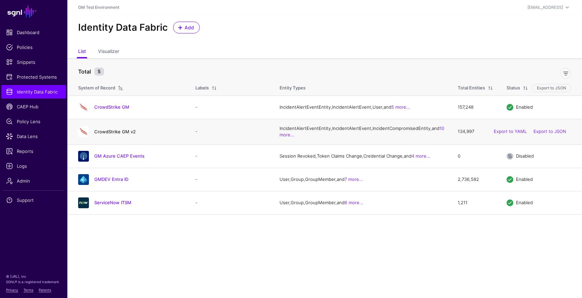  Describe the element at coordinates (362, 107) in the screenshot. I see `td: IncidentAlertEventEntity, IncidentAlertEvent, User, and` at that location.